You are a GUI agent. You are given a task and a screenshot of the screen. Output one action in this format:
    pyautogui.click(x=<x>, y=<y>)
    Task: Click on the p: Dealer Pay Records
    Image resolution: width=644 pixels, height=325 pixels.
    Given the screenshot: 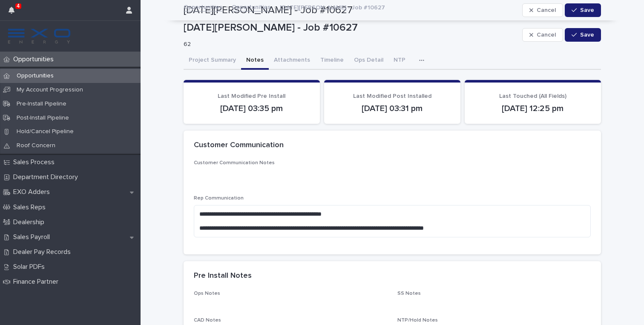 What is the action you would take?
    pyautogui.click(x=44, y=252)
    